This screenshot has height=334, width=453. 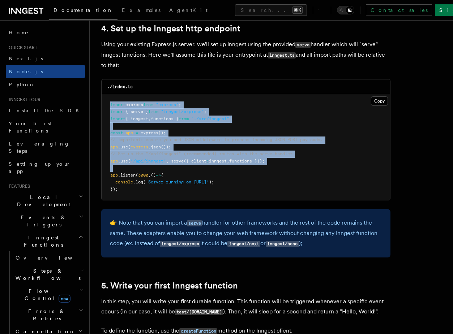 I want to click on span: "/api/inngest", so click(x=148, y=161).